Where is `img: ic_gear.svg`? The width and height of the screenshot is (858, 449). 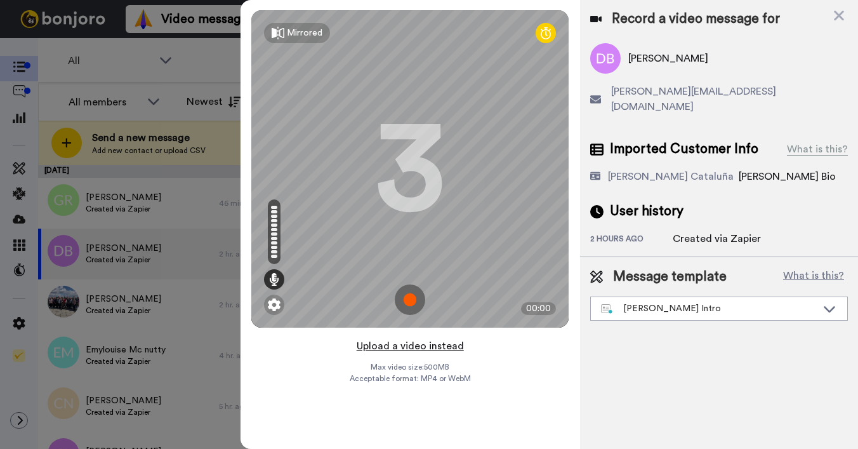 img: ic_gear.svg is located at coordinates (274, 305).